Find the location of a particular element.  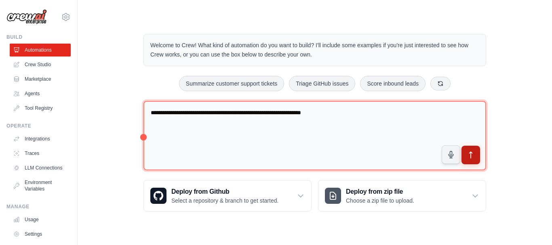

button: Summarize customer support tickets is located at coordinates (231, 84).